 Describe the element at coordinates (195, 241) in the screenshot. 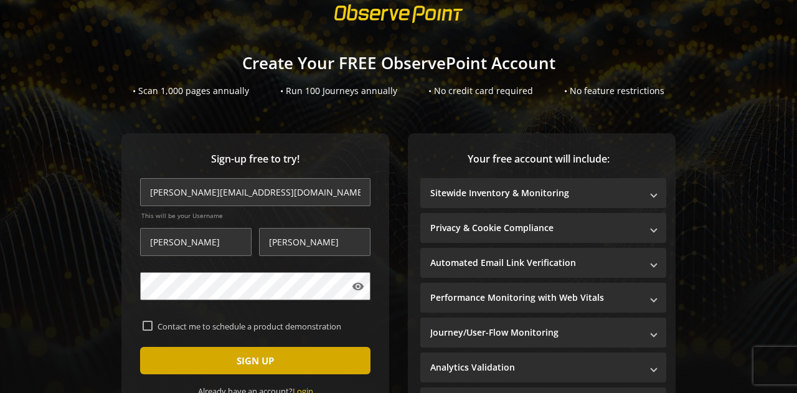

I see `input: First Name *` at that location.